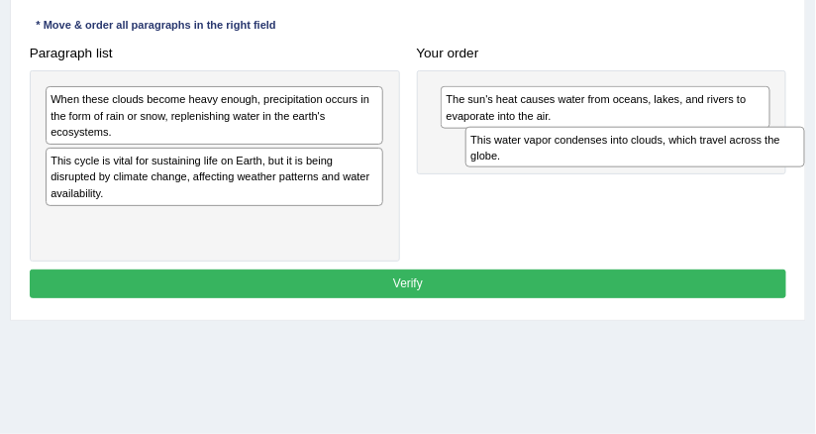 The image size is (816, 434). What do you see at coordinates (408, 283) in the screenshot?
I see `button: Verify` at bounding box center [408, 283].